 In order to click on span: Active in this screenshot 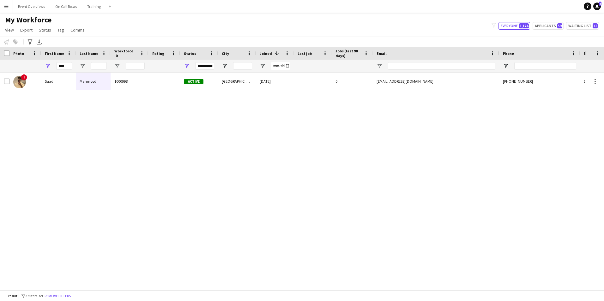, I will do `click(194, 81)`.